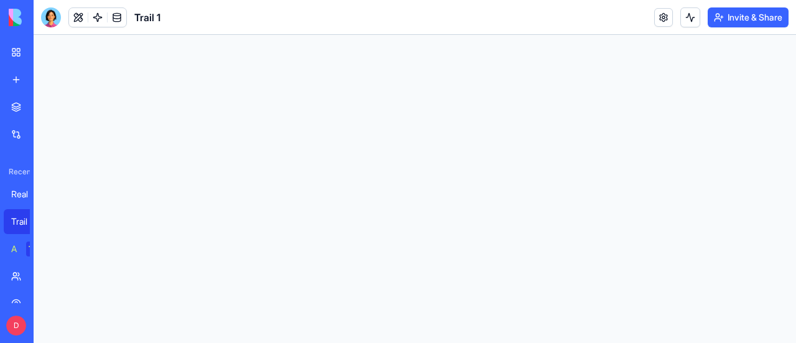 The height and width of the screenshot is (343, 796). I want to click on span: D, so click(16, 325).